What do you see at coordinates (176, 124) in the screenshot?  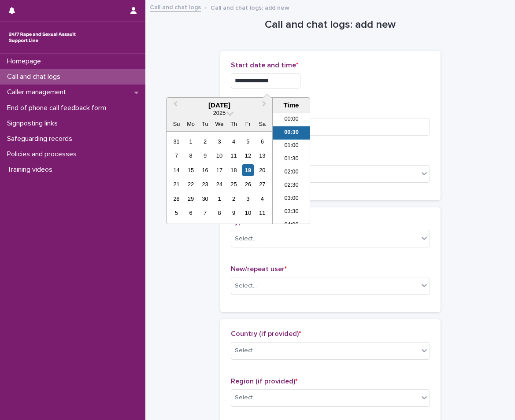 I see `div: Su` at bounding box center [176, 124].